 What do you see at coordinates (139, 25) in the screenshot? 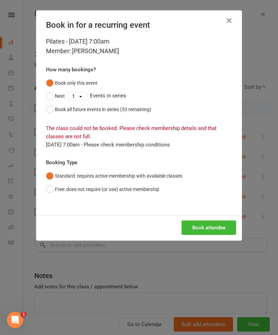
I see `h4: Book in for a recurring event` at bounding box center [139, 25].